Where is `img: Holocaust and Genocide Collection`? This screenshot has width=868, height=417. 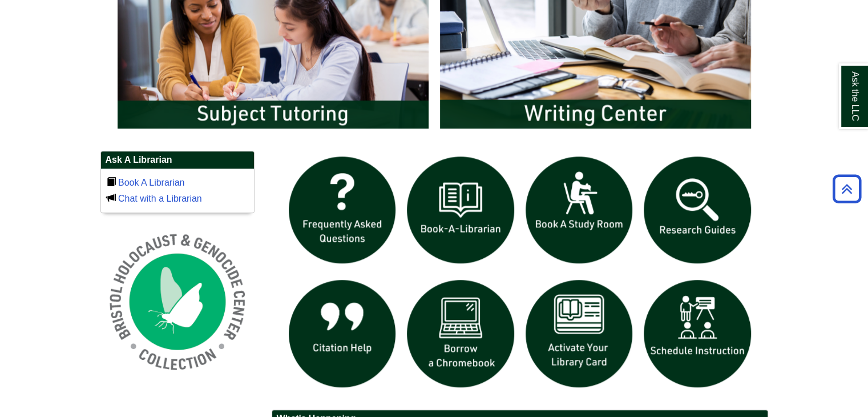 img: Holocaust and Genocide Collection is located at coordinates (177, 302).